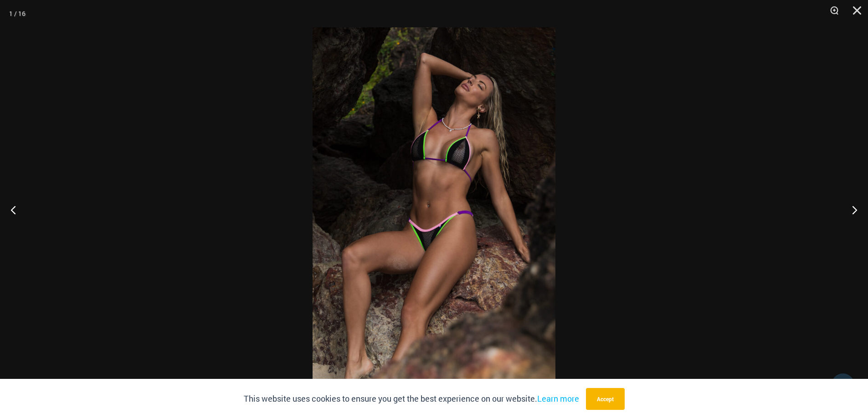 The image size is (868, 419). What do you see at coordinates (434, 210) in the screenshot?
I see `img: Reckless Neon Crush Black Neon 306 Tri Top 296 Cheeky 04` at bounding box center [434, 210].